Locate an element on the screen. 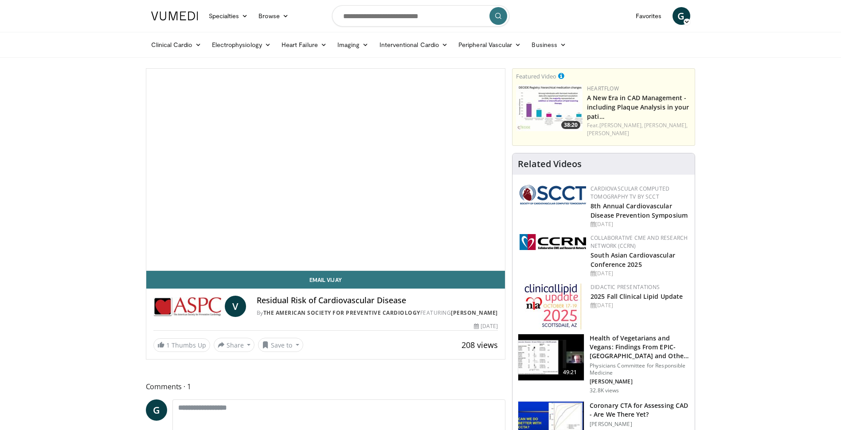  a: Collaborative CME and Research Network (CCRN) is located at coordinates (639, 242).